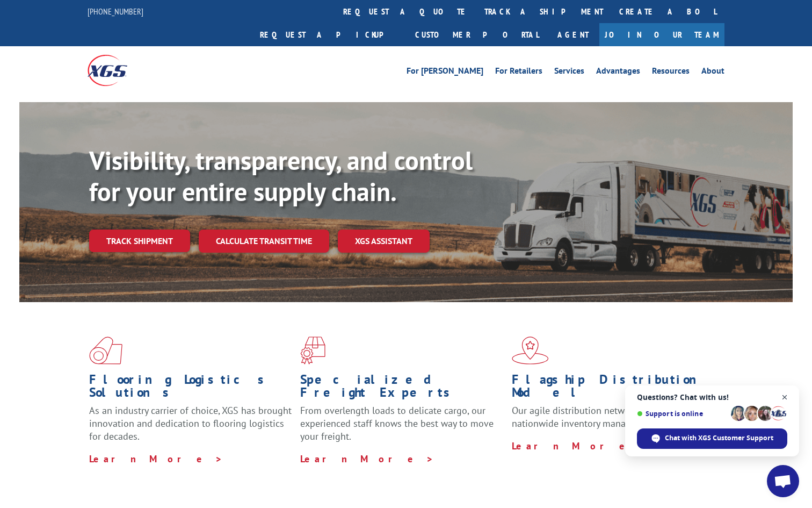  Describe the element at coordinates (401, 427) in the screenshot. I see `p: From overlength loads to delicate cargo, our experienced staff knows the best way to move your fr...` at that location.